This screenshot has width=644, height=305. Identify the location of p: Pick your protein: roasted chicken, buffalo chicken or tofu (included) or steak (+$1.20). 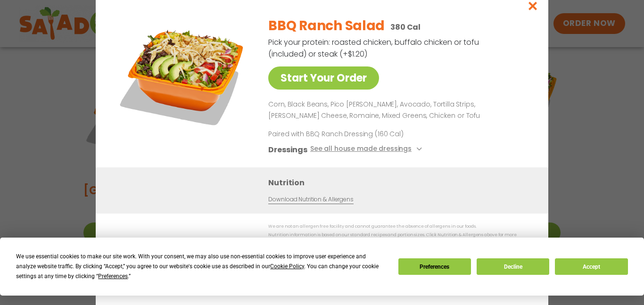
(374, 48).